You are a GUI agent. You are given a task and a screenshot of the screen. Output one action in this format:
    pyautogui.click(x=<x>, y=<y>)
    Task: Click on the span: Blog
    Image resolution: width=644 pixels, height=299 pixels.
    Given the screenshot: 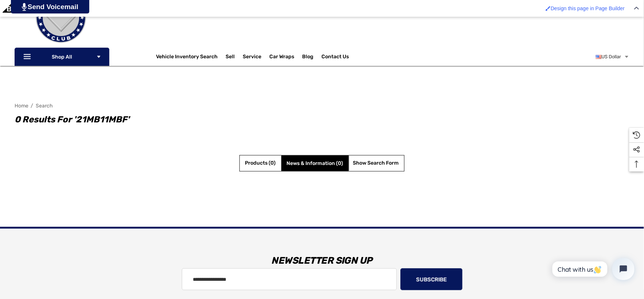 What is the action you would take?
    pyautogui.click(x=308, y=57)
    